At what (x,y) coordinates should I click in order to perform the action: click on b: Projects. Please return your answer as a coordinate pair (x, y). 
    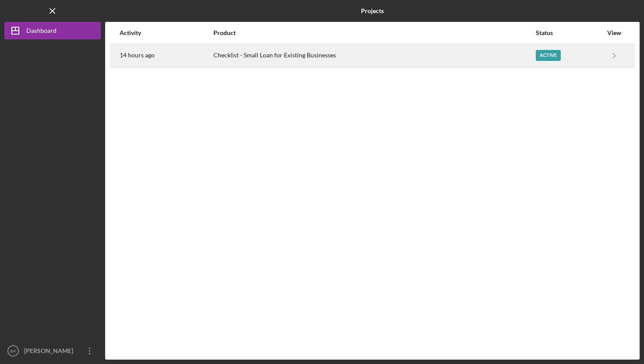
    Looking at the image, I should click on (372, 11).